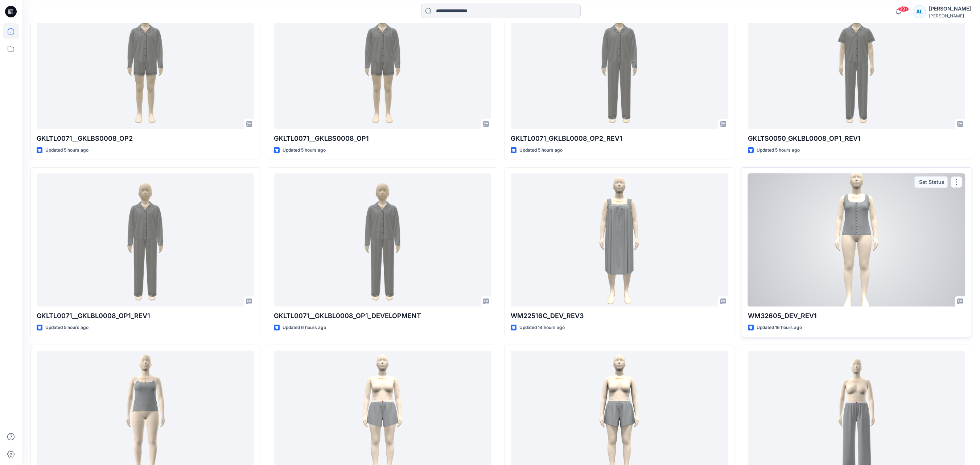 Image resolution: width=980 pixels, height=465 pixels. What do you see at coordinates (383, 138) in the screenshot?
I see `p: GKLTL0071__GKLBS0008_OP1` at bounding box center [383, 138].